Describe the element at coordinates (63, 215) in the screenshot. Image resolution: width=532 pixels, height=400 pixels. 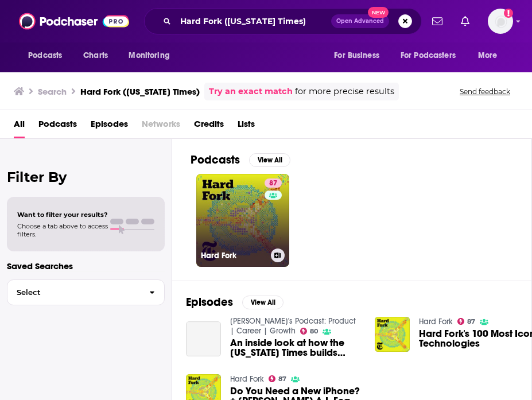
I see `span: Want to filter your results?` at that location.